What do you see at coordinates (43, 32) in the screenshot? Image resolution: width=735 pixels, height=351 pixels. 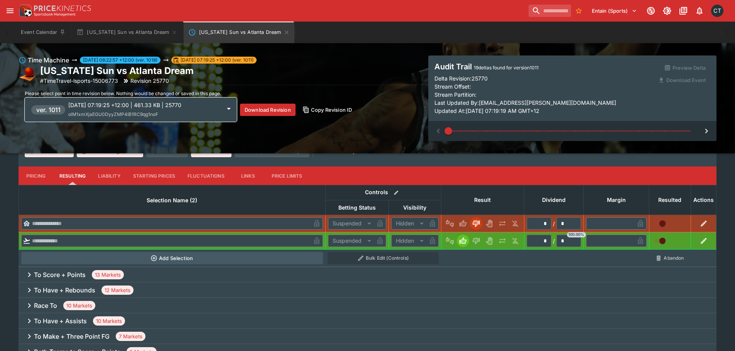 I see `button: Event Calendar` at bounding box center [43, 32].